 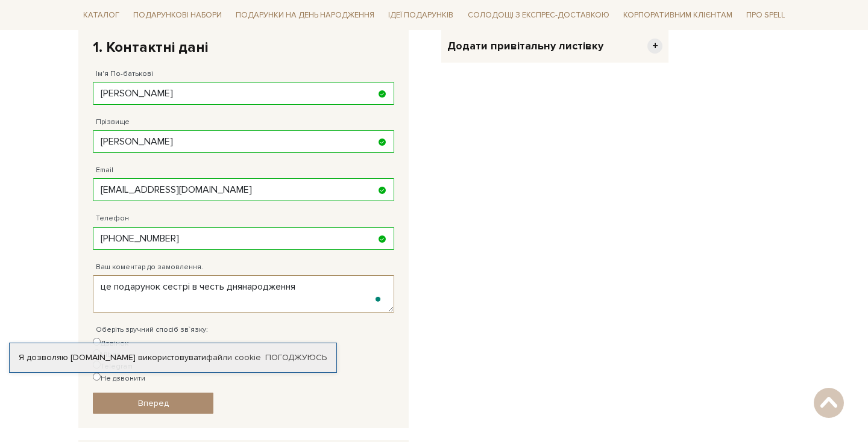 What do you see at coordinates (678, 15) in the screenshot?
I see `a: Корпоративним клієнтам` at bounding box center [678, 15].